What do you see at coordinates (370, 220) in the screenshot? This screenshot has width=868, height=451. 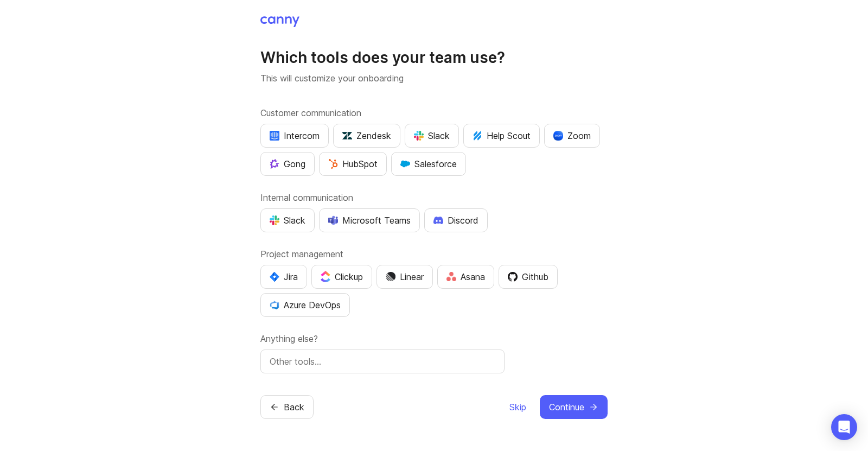 I see `div: Microsoft Teams` at bounding box center [370, 220].